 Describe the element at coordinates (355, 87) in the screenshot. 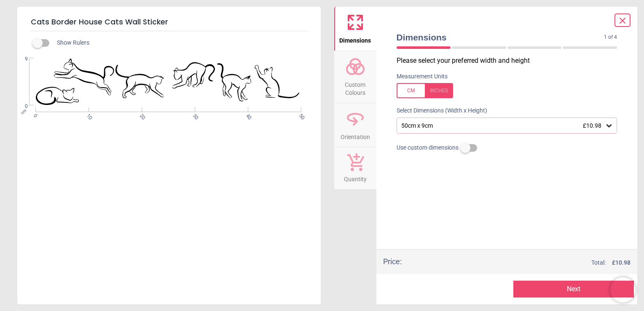

I see `span: Custom Colours` at that location.